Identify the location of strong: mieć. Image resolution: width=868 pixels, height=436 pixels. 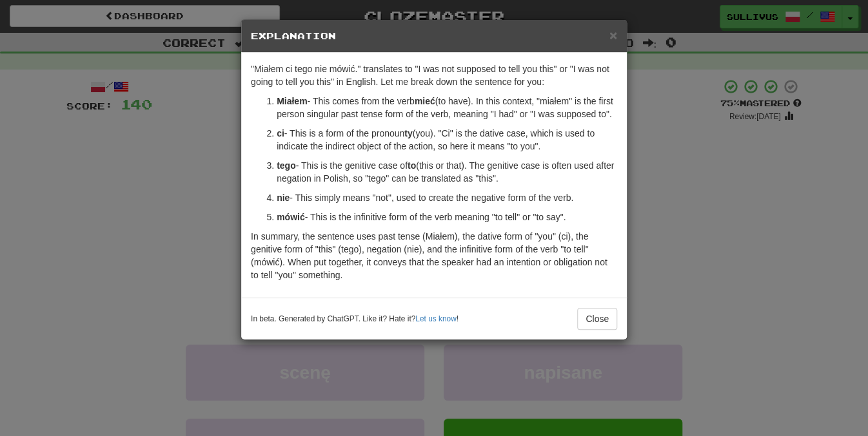
(425, 101).